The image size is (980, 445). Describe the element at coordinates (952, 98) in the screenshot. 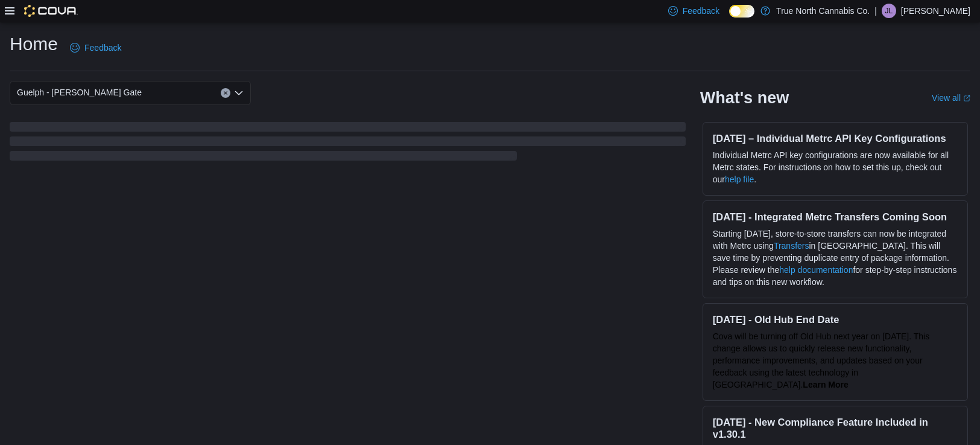

I see `a: View allExternal link` at that location.